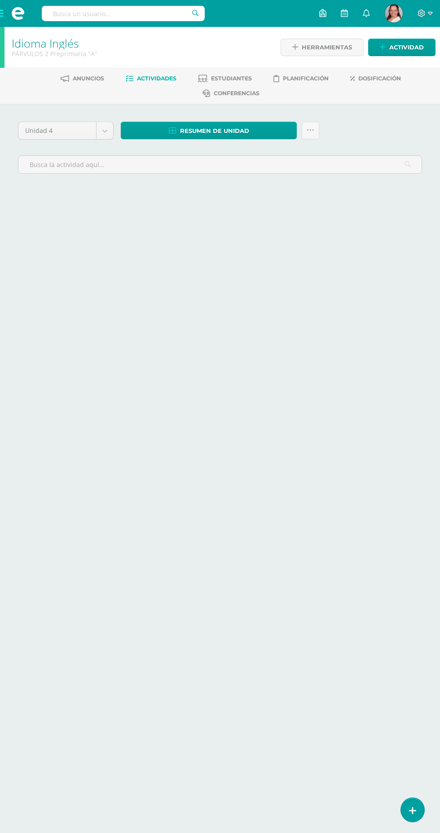 This screenshot has height=833, width=440. What do you see at coordinates (157, 78) in the screenshot?
I see `span: Actividades` at bounding box center [157, 78].